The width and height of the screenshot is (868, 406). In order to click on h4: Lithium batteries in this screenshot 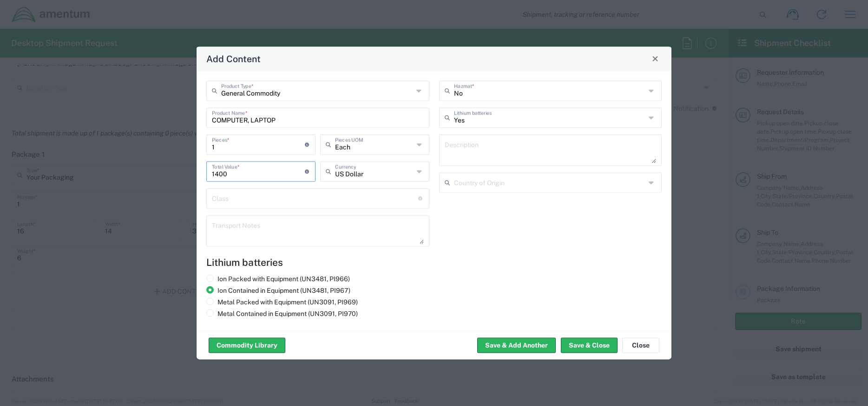, I will do `click(434, 262)`.